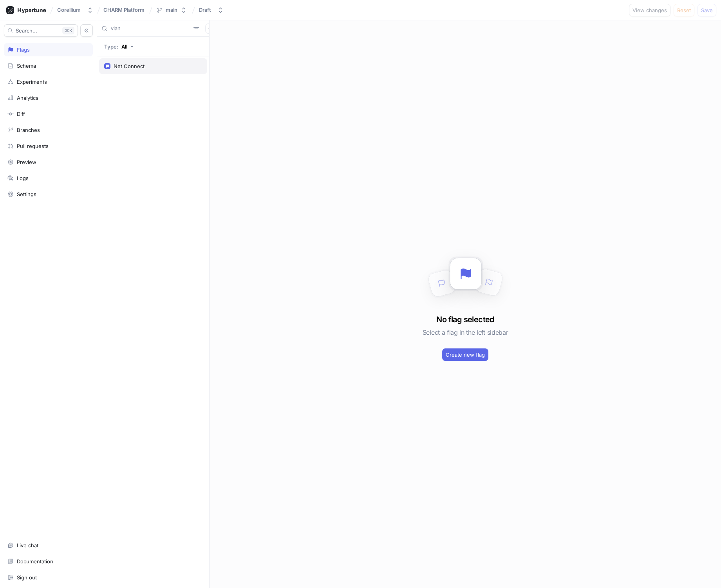 The width and height of the screenshot is (721, 588). What do you see at coordinates (119, 46) in the screenshot?
I see `button: Type: All` at bounding box center [119, 46].